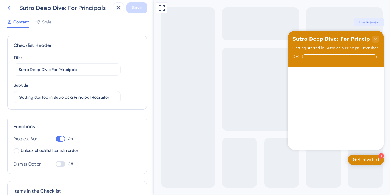 The width and height of the screenshot is (390, 195). What do you see at coordinates (70, 139) in the screenshot?
I see `span: On` at bounding box center [70, 139].